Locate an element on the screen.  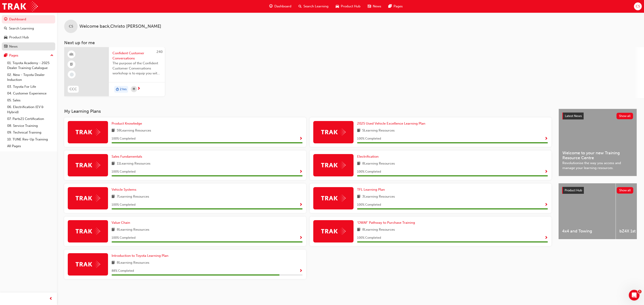
span: Dashboard is located at coordinates (283, 6).